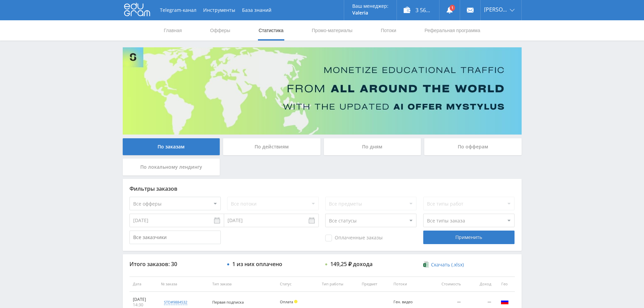 This screenshot has width=644, height=308. I want to click on a: Реферальная программа, so click(452, 31).